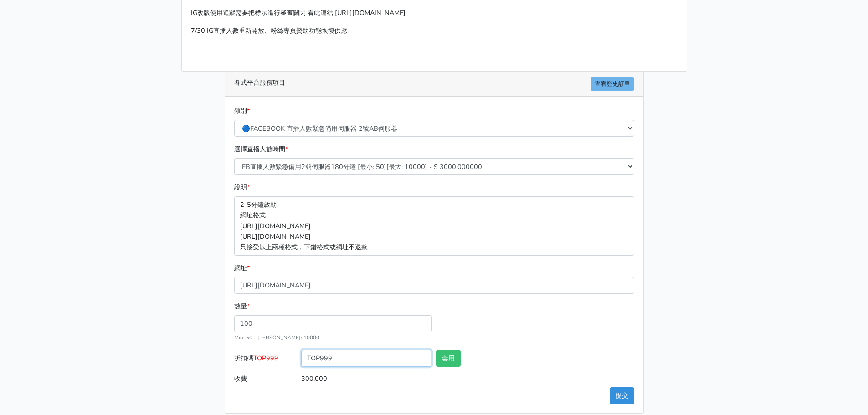 The width and height of the screenshot is (868, 415). I want to click on button: 套用, so click(448, 358).